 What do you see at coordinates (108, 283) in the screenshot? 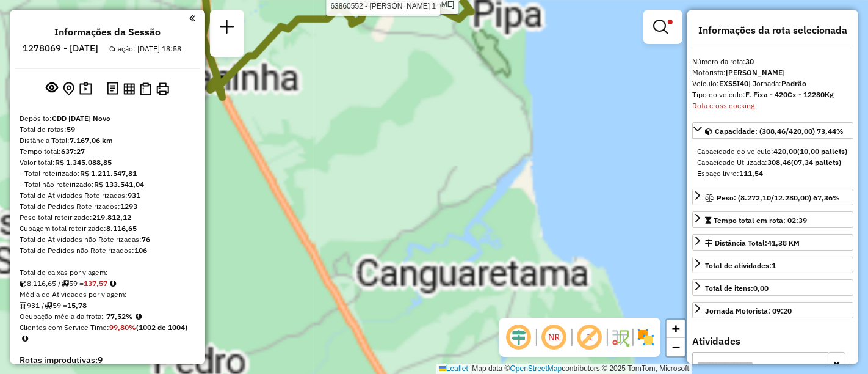
I see `div: 8.116,65 / 59 =` at bounding box center [108, 283].